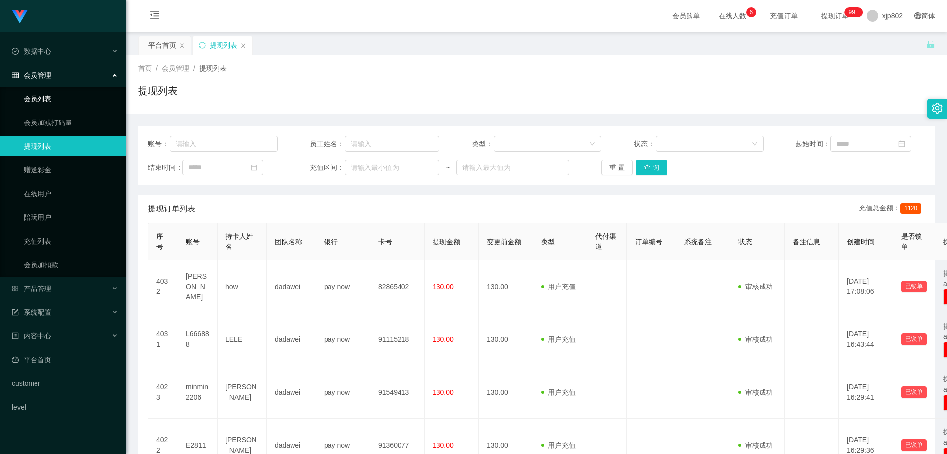 The height and width of the screenshot is (454, 947). I want to click on span: 数据中心, so click(32, 51).